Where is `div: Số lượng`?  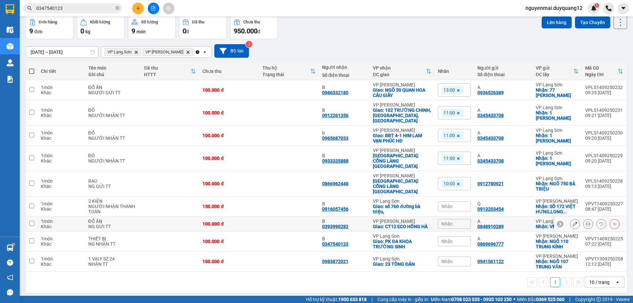 div: Số lượng is located at coordinates (149, 22).